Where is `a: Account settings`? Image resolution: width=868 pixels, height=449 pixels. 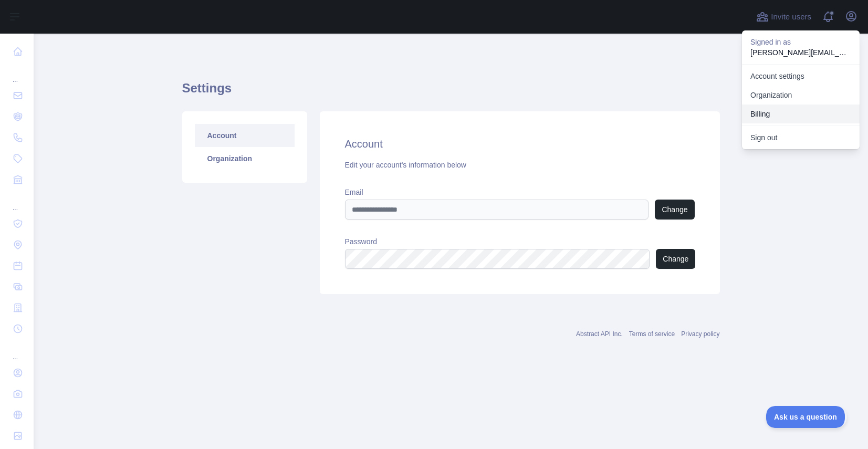 a: Account settings is located at coordinates (801, 76).